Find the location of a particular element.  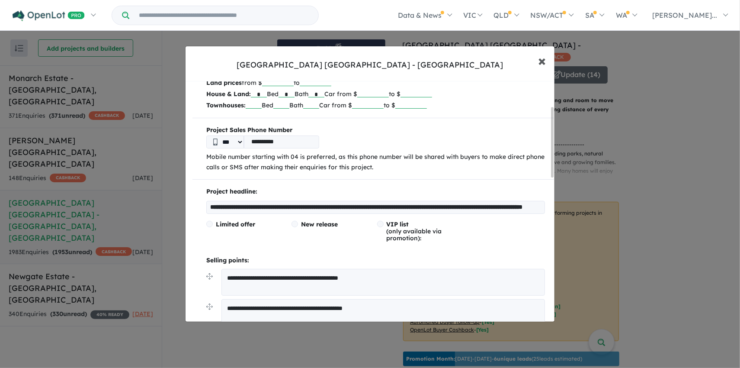

span: (only available via promotion): is located at coordinates (414, 231).